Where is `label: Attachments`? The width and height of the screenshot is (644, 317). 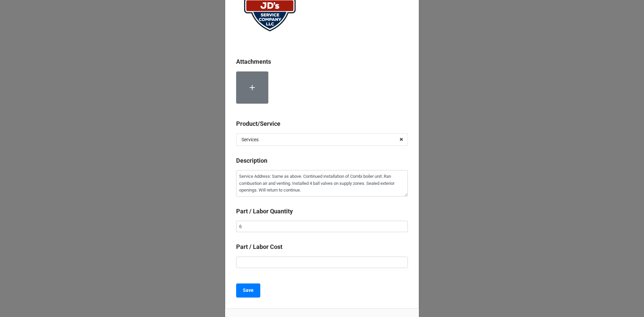
label: Attachments is located at coordinates (253, 62).